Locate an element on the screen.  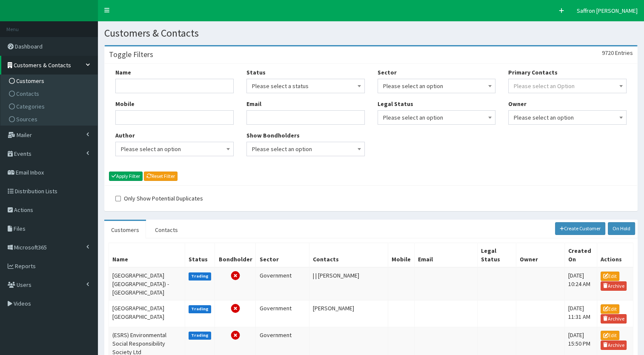
label: Author is located at coordinates (125, 135).